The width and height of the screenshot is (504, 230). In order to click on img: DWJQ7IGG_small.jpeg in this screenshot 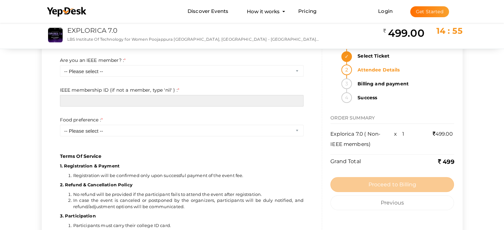, I will do `click(55, 35)`.